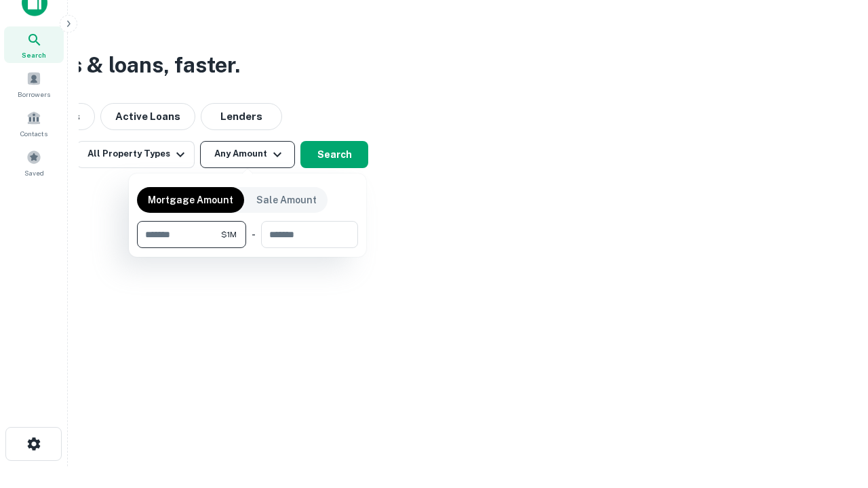 The height and width of the screenshot is (488, 868). I want to click on p: Mortgage Amount, so click(191, 200).